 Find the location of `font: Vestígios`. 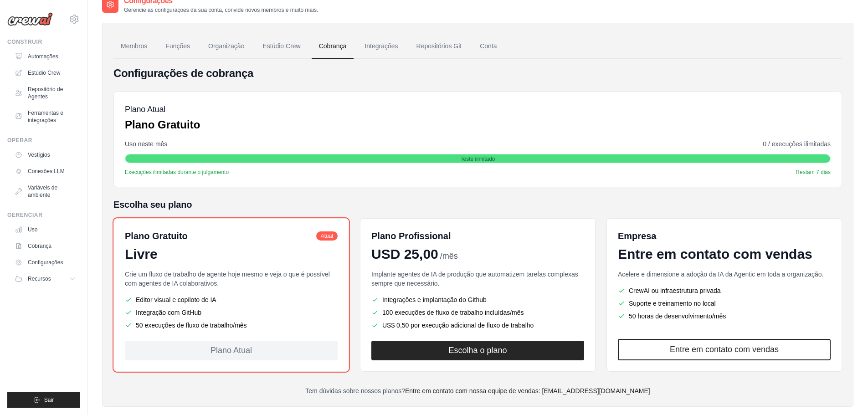

font: Vestígios is located at coordinates (38, 155).